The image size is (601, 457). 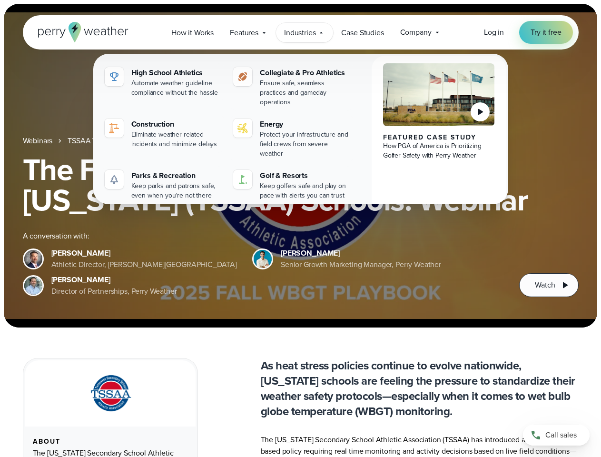 I want to click on nav: Breadcrumb, so click(x=301, y=141).